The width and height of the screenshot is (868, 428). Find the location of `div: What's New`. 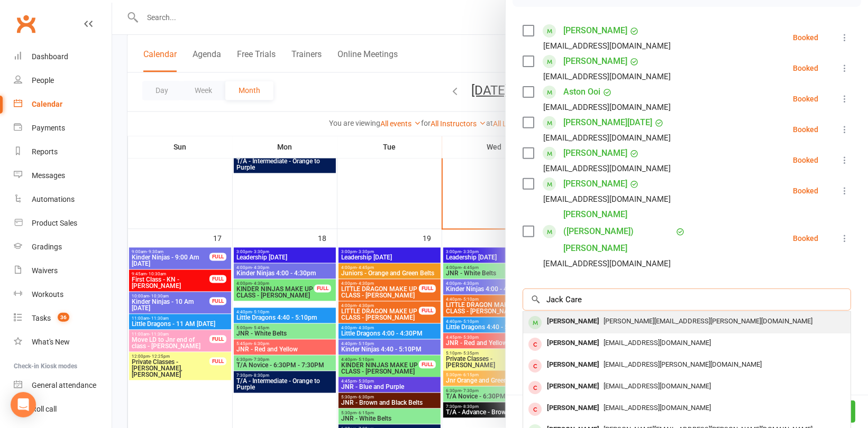

div: What's New is located at coordinates (50, 342).